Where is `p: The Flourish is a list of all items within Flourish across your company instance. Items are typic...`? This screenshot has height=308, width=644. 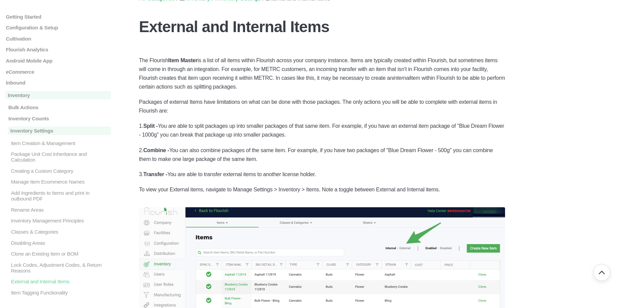
p: The Flourish is a list of all items within Flourish across your company instance. Items are typic... is located at coordinates (322, 74).